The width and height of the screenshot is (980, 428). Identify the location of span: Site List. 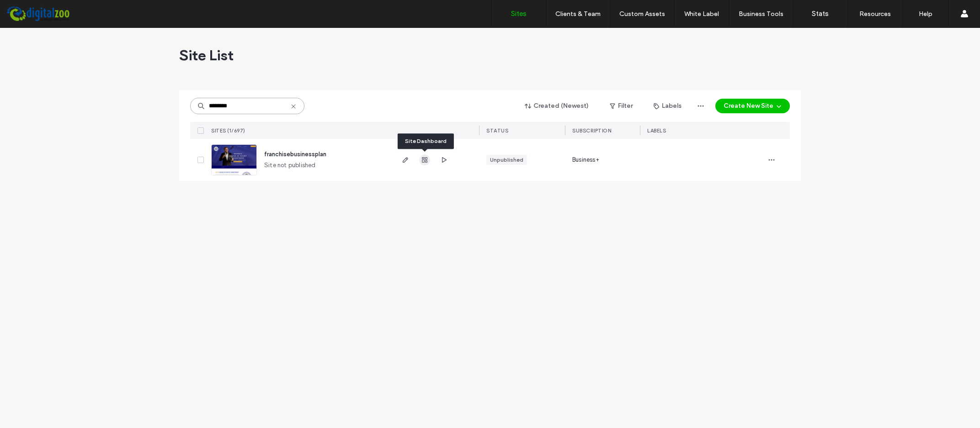
(207, 55).